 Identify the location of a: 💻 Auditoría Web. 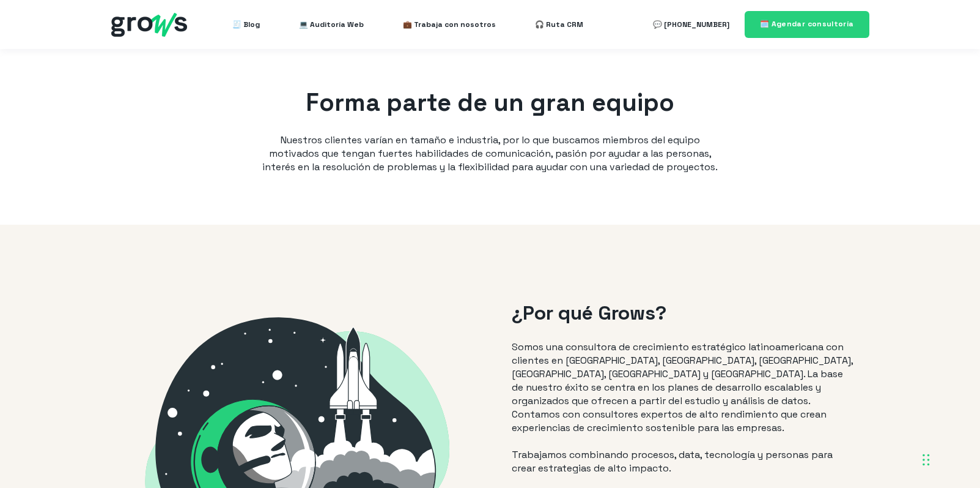
(331, 24).